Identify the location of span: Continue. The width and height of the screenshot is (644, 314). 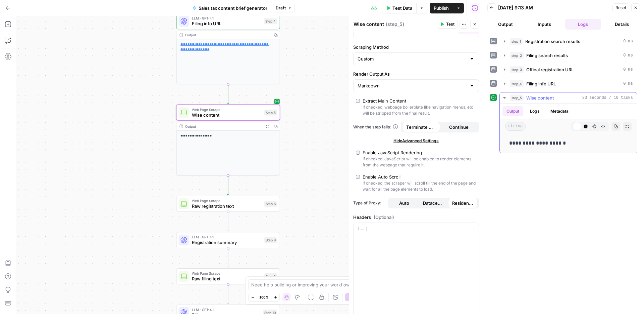
(459, 127).